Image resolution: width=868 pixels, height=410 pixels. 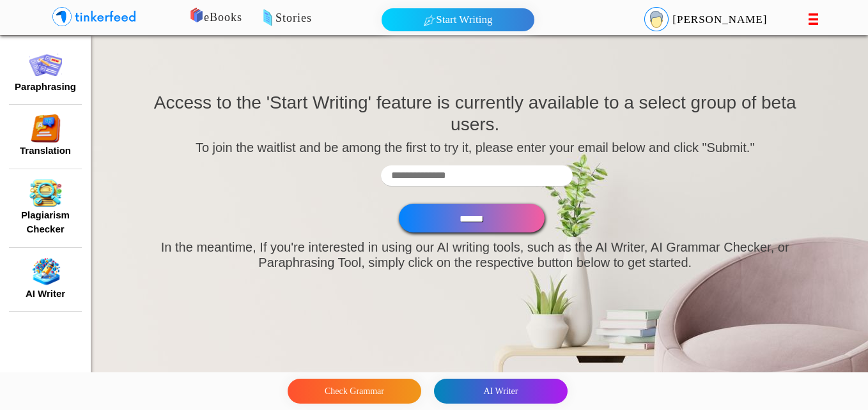 What do you see at coordinates (46, 151) in the screenshot?
I see `button: Translation` at bounding box center [46, 151].